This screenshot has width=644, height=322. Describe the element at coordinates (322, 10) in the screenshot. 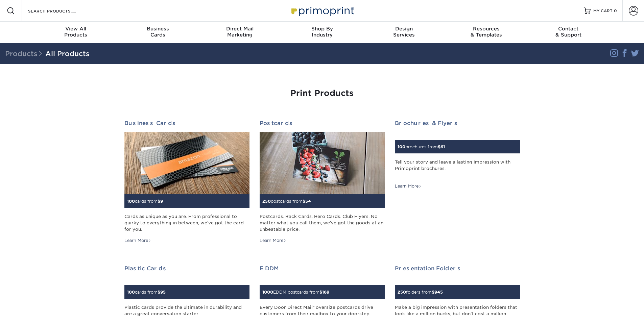

I see `img: Primoprint` at that location.